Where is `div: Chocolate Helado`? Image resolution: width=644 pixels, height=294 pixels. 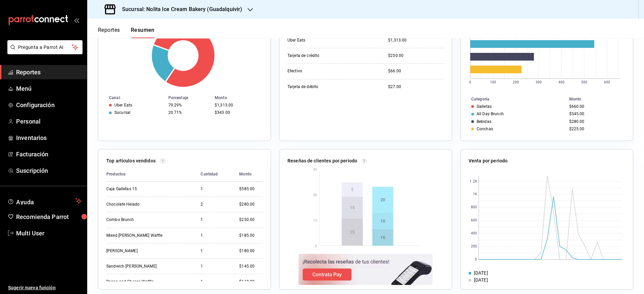
div: Chocolate Helado is located at coordinates (140, 204).